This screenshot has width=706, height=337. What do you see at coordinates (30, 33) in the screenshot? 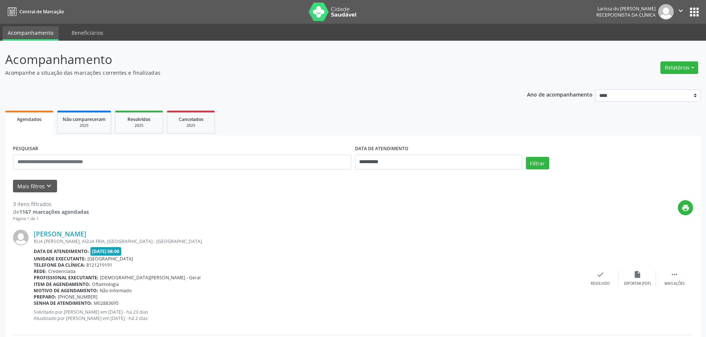
I see `a: Acompanhamento` at bounding box center [30, 33].